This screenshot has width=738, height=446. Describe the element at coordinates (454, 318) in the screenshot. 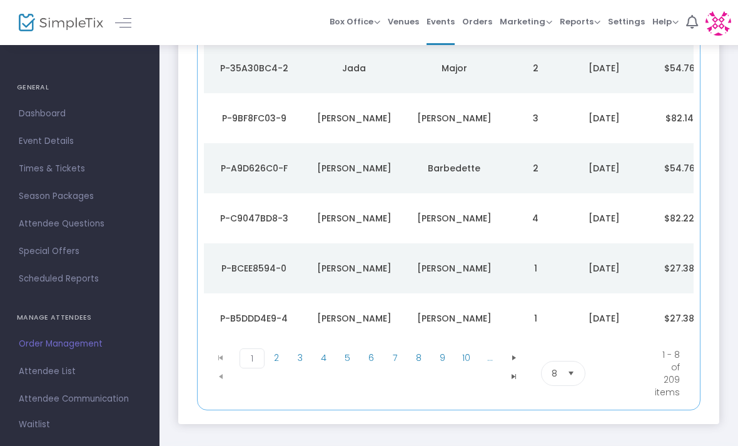

I see `div: Gerace` at that location.